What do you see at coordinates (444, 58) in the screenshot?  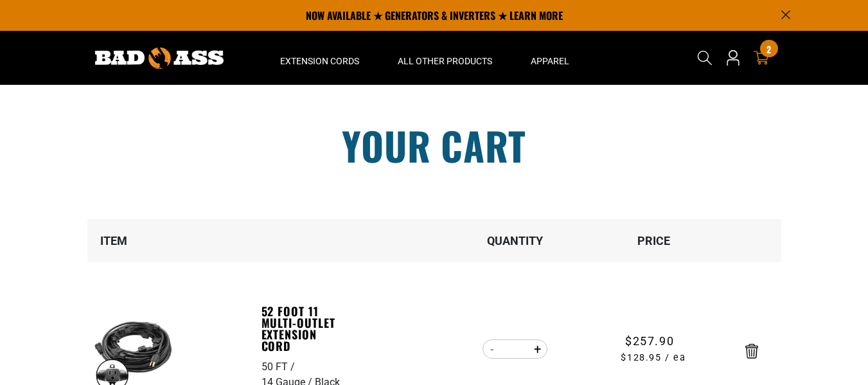 I see `summary: All Other Products` at bounding box center [444, 58].